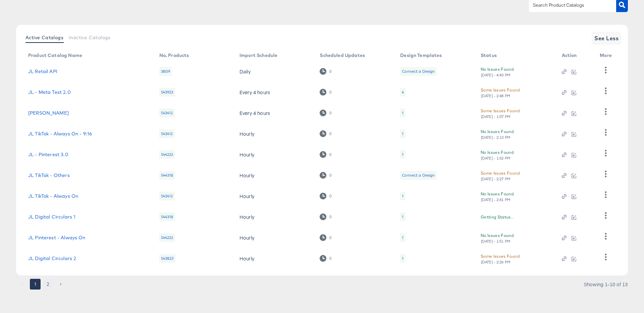 The image size is (644, 313). Describe the element at coordinates (607, 56) in the screenshot. I see `th: More` at that location.